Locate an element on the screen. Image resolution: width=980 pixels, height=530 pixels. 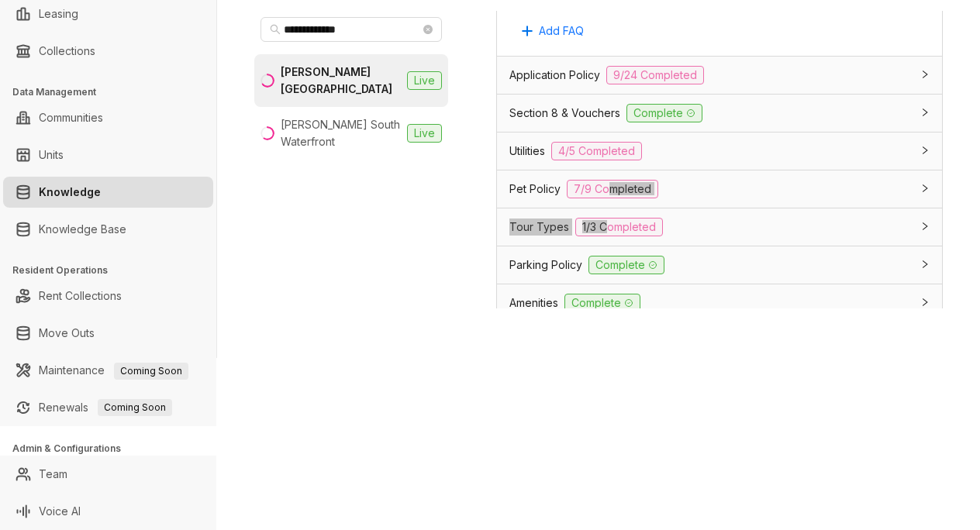
span: Amenities is located at coordinates (534, 303).